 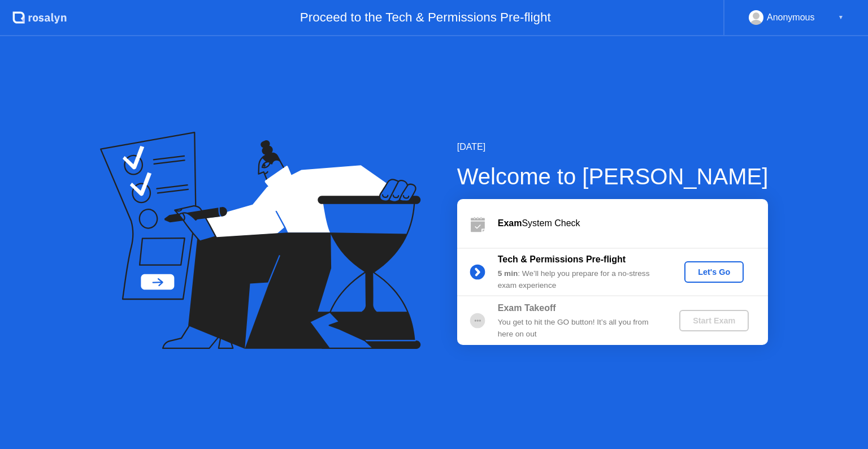 What do you see at coordinates (714, 272) in the screenshot?
I see `div: Let's Go` at bounding box center [714, 272].